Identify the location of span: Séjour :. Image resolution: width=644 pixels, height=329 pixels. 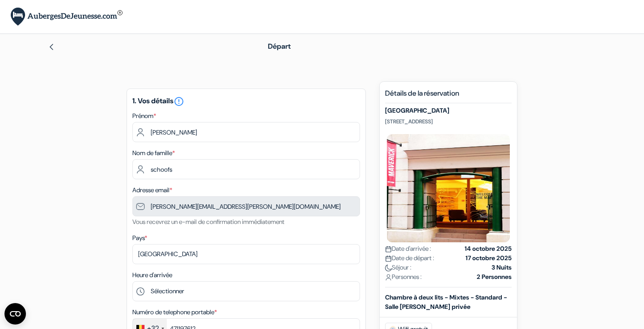
(398, 267).